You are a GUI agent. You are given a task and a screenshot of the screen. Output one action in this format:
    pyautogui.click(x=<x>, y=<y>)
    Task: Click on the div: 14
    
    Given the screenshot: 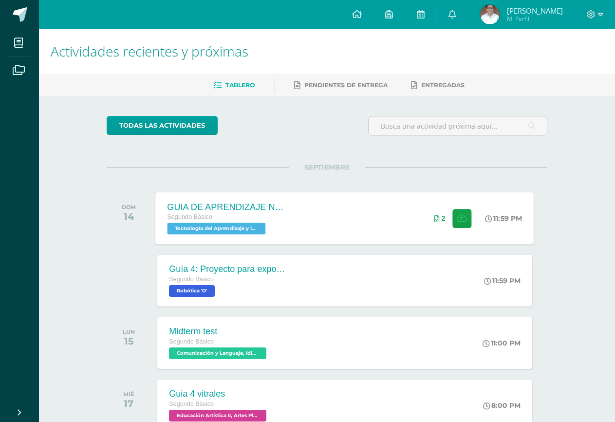 What is the action you would take?
    pyautogui.click(x=129, y=216)
    